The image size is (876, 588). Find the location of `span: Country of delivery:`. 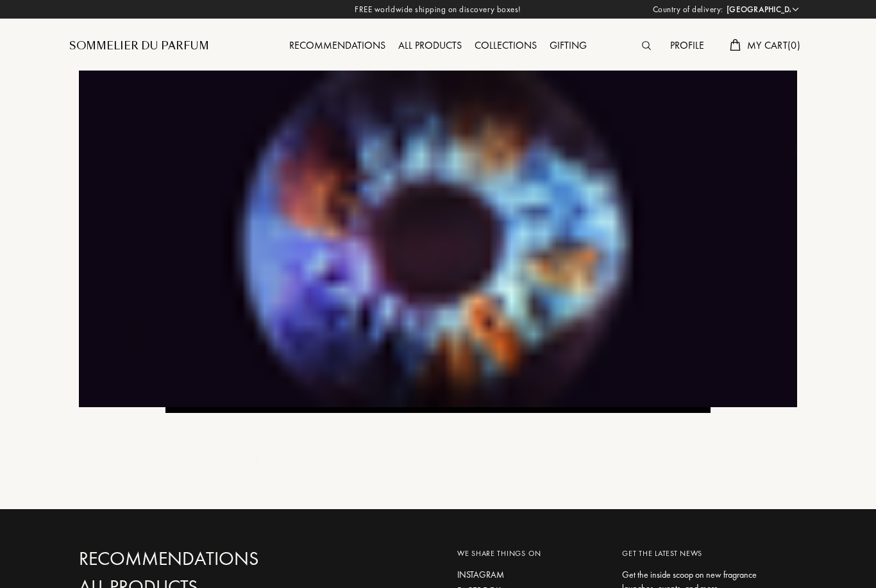

span: Country of delivery: is located at coordinates (689, 9).